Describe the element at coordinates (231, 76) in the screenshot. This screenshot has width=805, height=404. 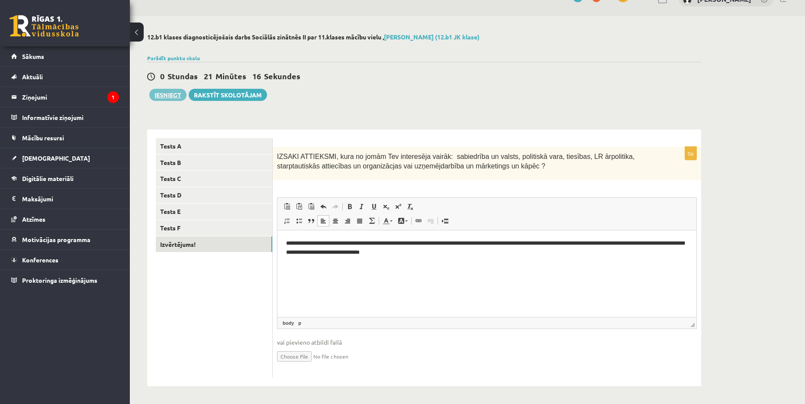
I see `span: Minūtes` at that location.